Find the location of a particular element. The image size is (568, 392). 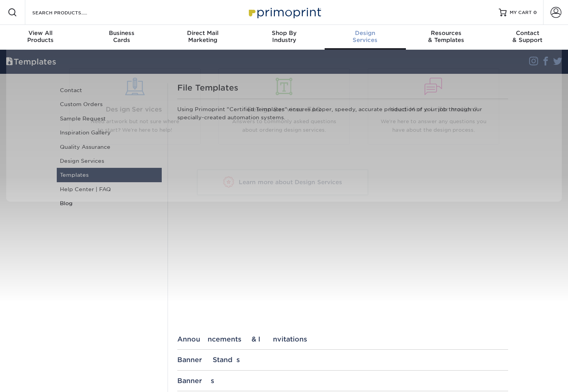

div: Cards is located at coordinates (121, 36).